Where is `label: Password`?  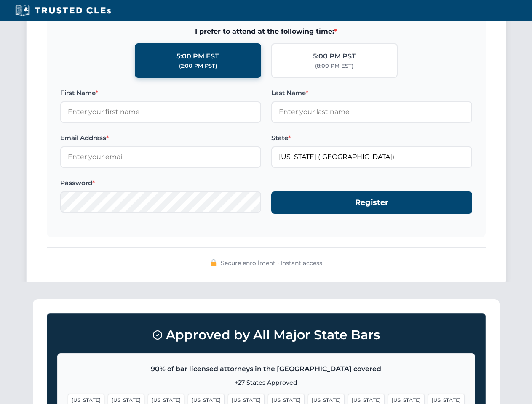
label: Password is located at coordinates (160, 183).